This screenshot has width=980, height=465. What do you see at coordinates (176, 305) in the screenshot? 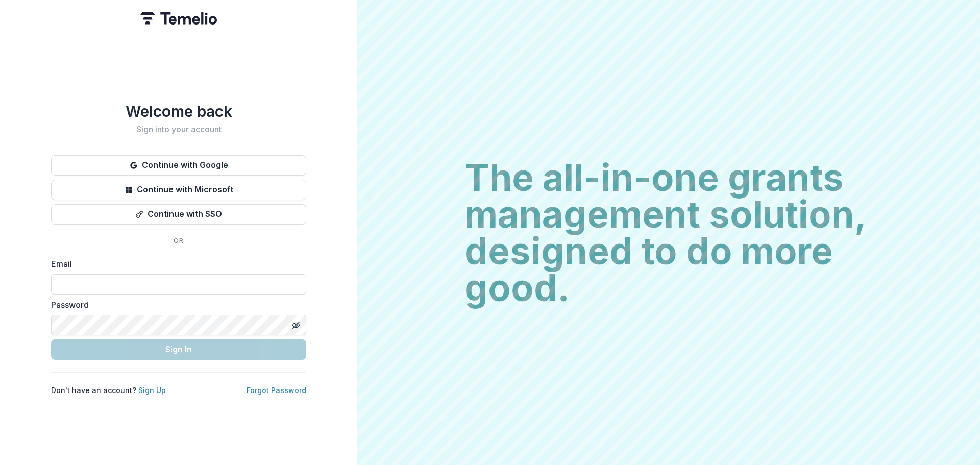
I see `label: Password` at bounding box center [176, 305].